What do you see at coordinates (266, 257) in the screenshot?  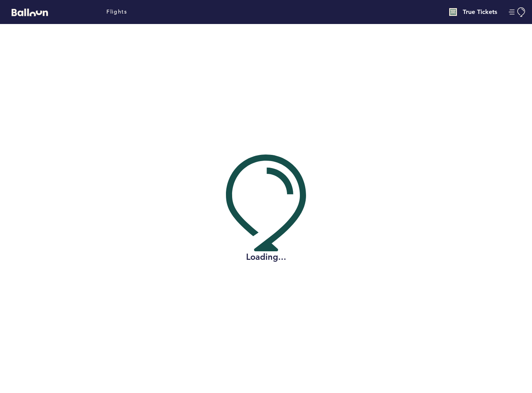 I see `h2: Loading...` at bounding box center [266, 257].